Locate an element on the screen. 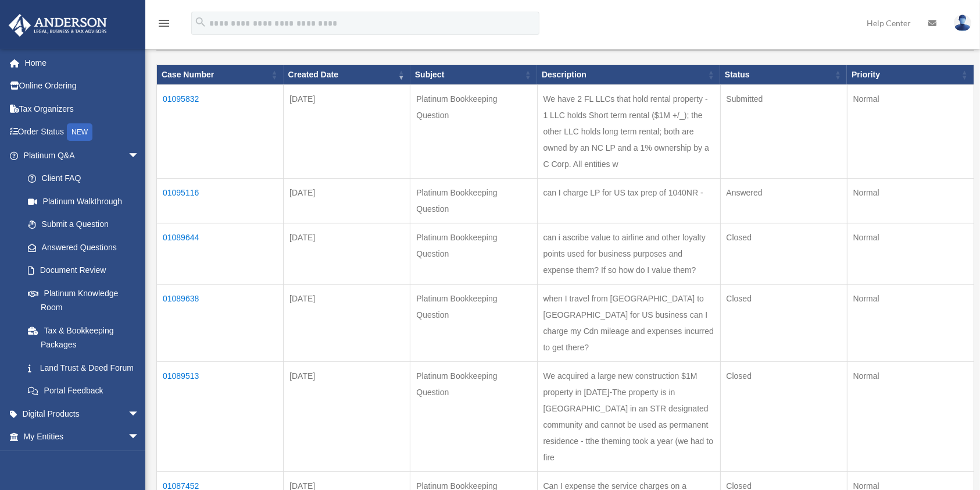 Image resolution: width=980 pixels, height=490 pixels. a: Tax Organizers is located at coordinates (83, 109).